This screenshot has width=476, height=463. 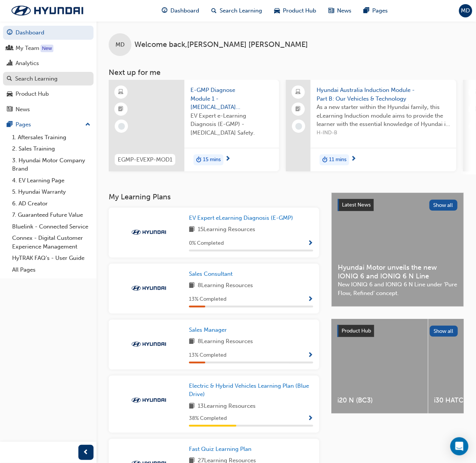 I want to click on button: DashboardMy TeamAnalyticsSearch LearningProduct HubNews, so click(x=48, y=71).